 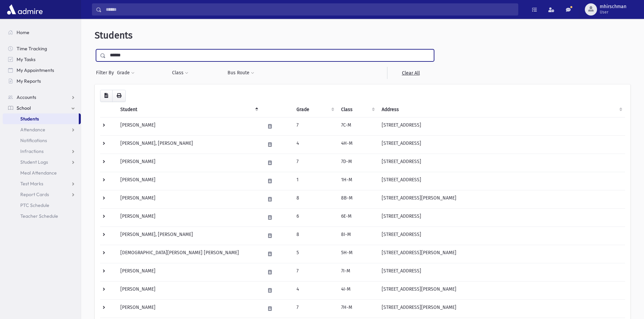 What do you see at coordinates (41, 81) in the screenshot?
I see `a: My Reports` at bounding box center [41, 81].